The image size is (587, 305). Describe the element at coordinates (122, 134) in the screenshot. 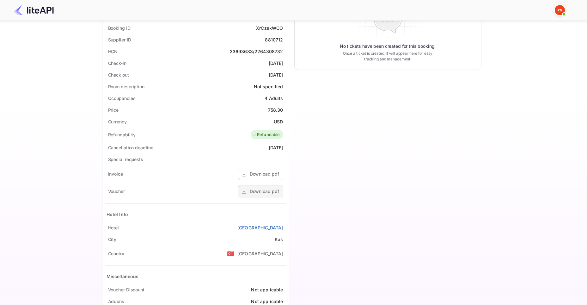

I see `div: Refundability` at that location.